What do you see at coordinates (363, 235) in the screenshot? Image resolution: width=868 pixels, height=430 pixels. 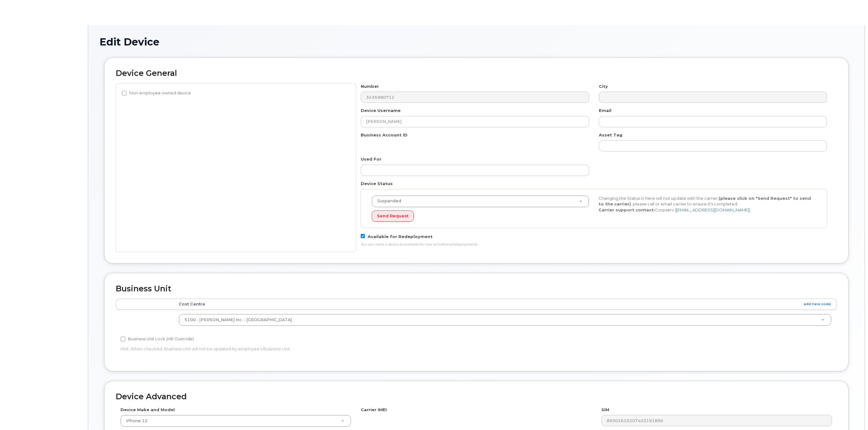 I see `input: Available for Redeployment` at bounding box center [363, 235].